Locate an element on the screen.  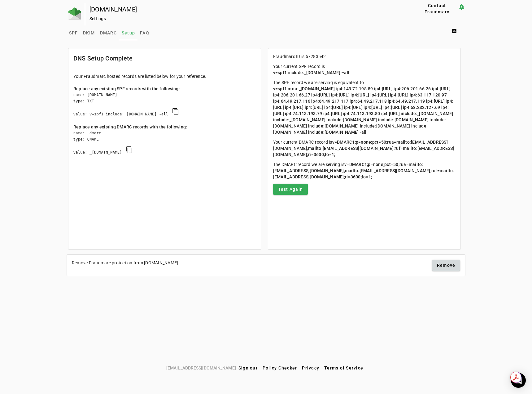
span: Setup is located at coordinates (128, 33).